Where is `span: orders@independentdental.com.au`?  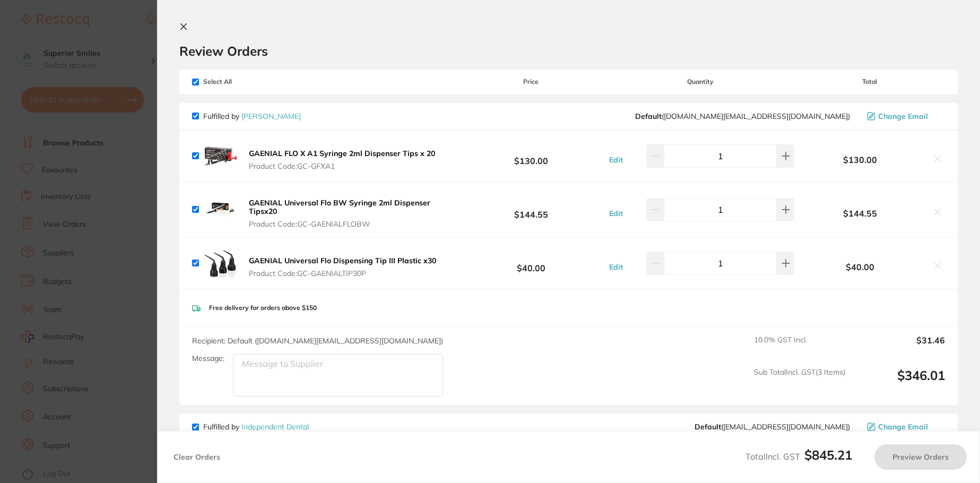
span: orders@independentdental.com.au is located at coordinates (772, 427).